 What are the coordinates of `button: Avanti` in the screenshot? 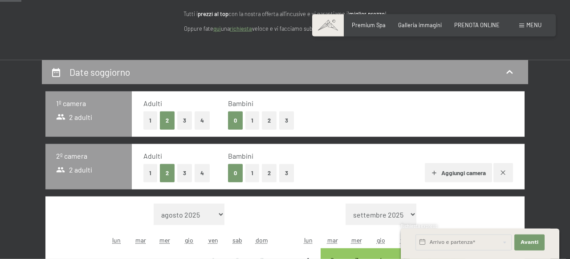 It's located at (529, 242).